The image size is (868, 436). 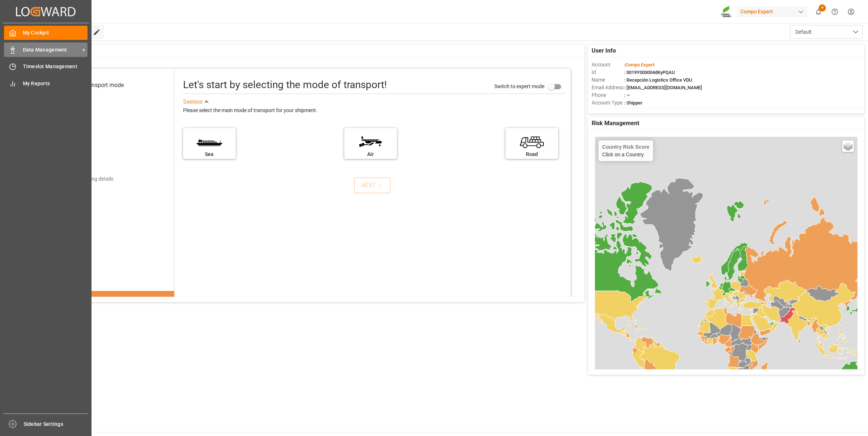 I want to click on span: User Info, so click(x=604, y=51).